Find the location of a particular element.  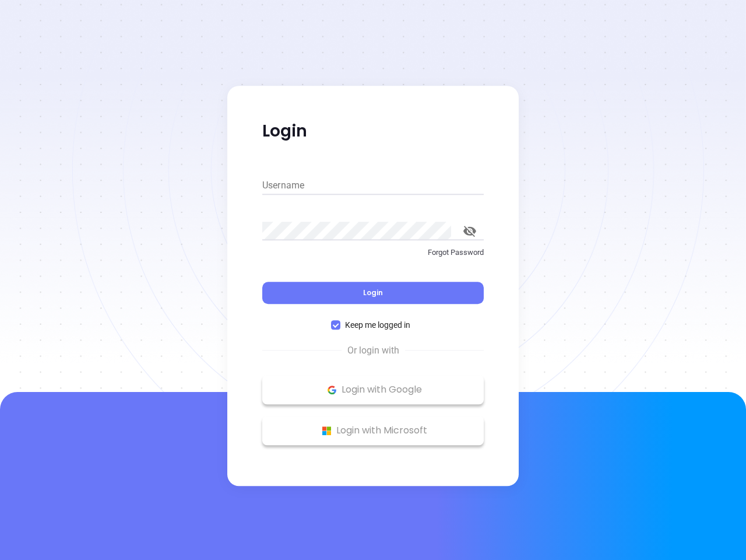

button: Login is located at coordinates (373, 292).